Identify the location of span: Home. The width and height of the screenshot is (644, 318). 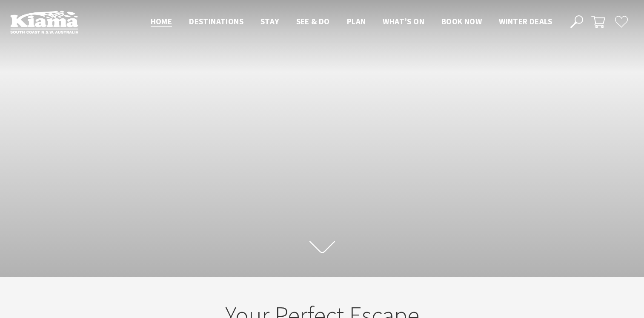
(161, 21).